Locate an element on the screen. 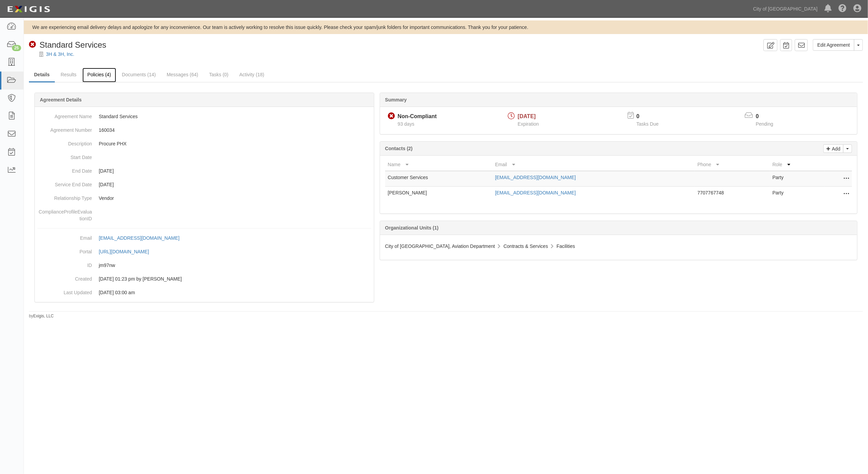 This screenshot has height=474, width=868. dt: ComplianceProfileEvaluationID is located at coordinates (65, 214).